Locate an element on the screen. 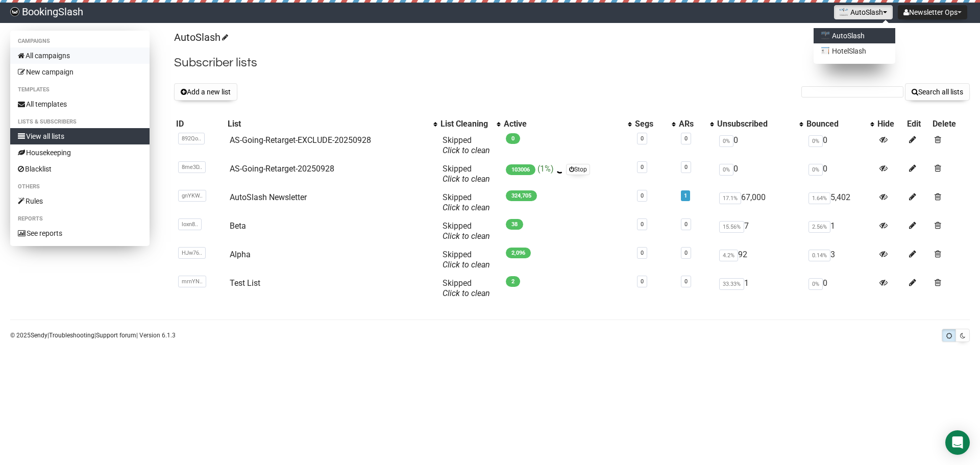 The height and width of the screenshot is (465, 980). img: 2.png is located at coordinates (825, 50).